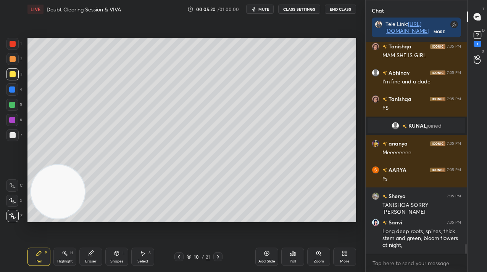  I want to click on button: CLASS SETTINGS, so click(299, 9).